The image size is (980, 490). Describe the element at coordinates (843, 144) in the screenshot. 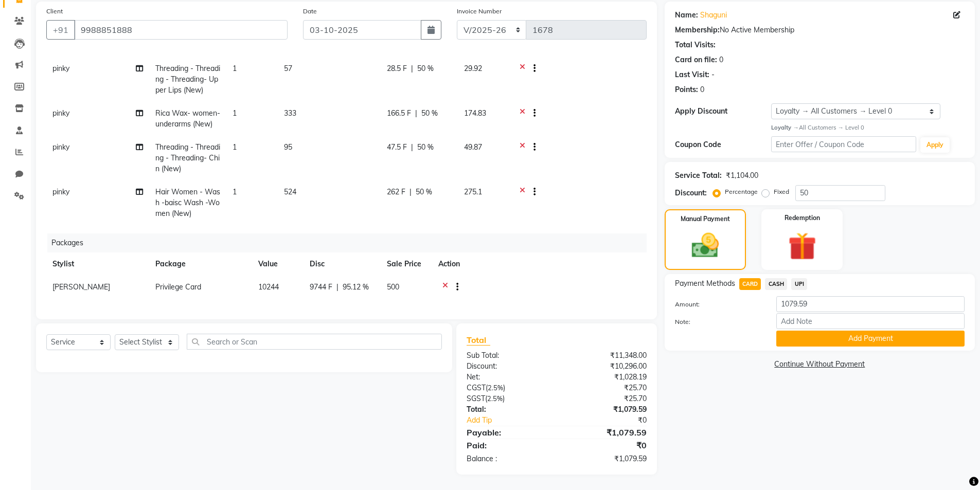

I see `input: Enter Offer / Coupon Code` at that location.